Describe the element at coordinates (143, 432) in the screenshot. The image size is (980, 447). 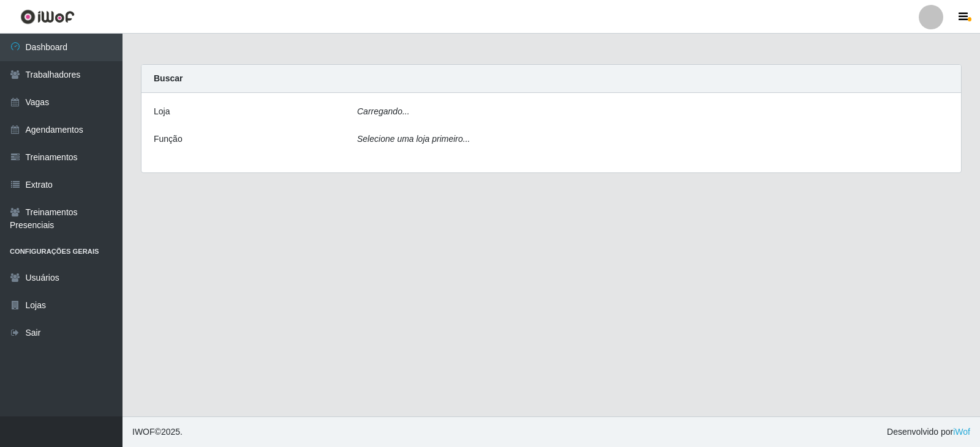
I see `span: IWOF` at that location.